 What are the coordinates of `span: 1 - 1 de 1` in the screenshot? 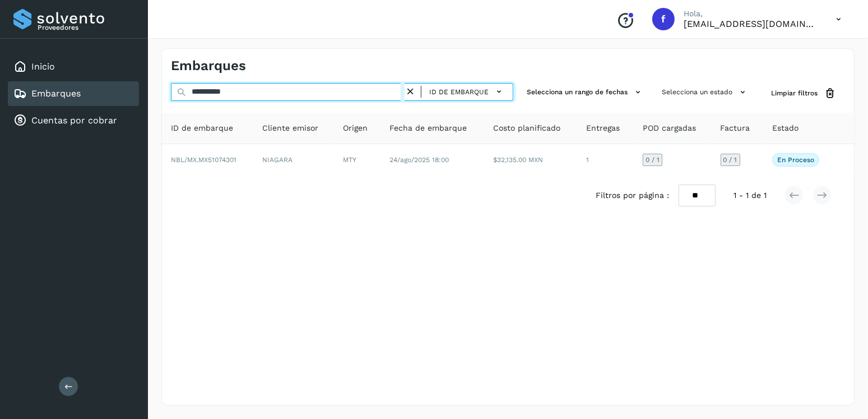 It's located at (750, 195).